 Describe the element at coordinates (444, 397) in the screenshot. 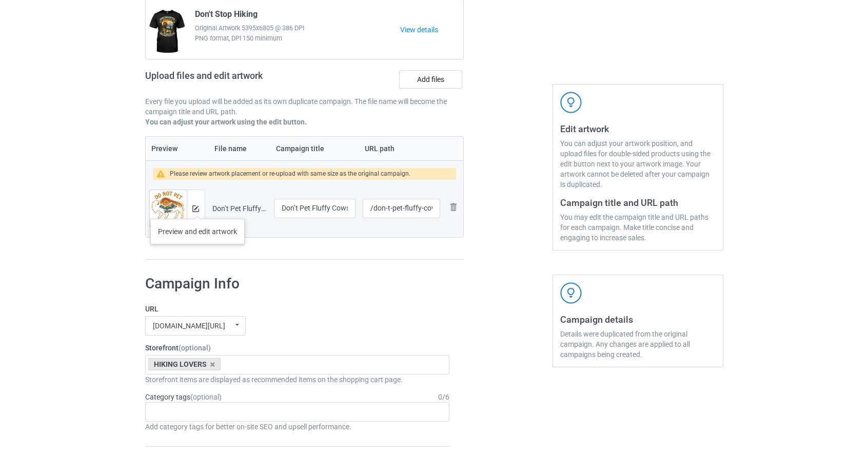

I see `div: 0 / 6` at that location.